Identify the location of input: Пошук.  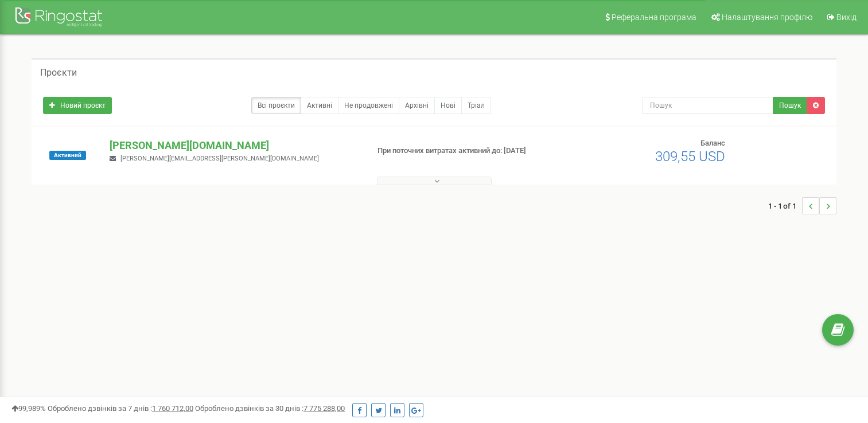
(708, 105).